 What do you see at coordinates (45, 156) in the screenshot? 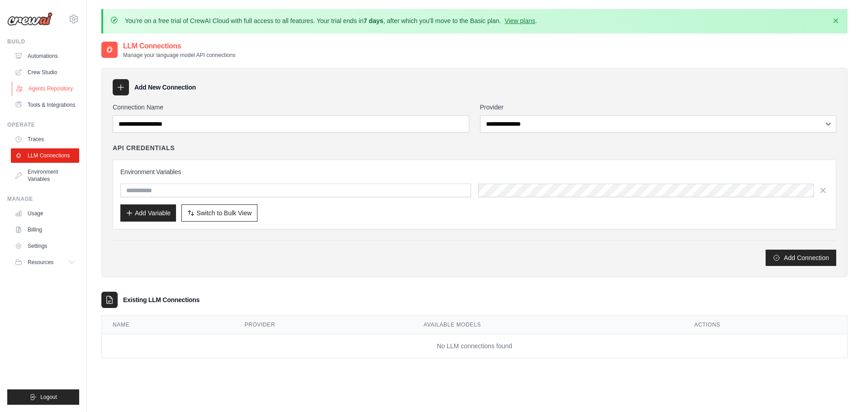
I see `a: LLM Connections` at bounding box center [45, 156].